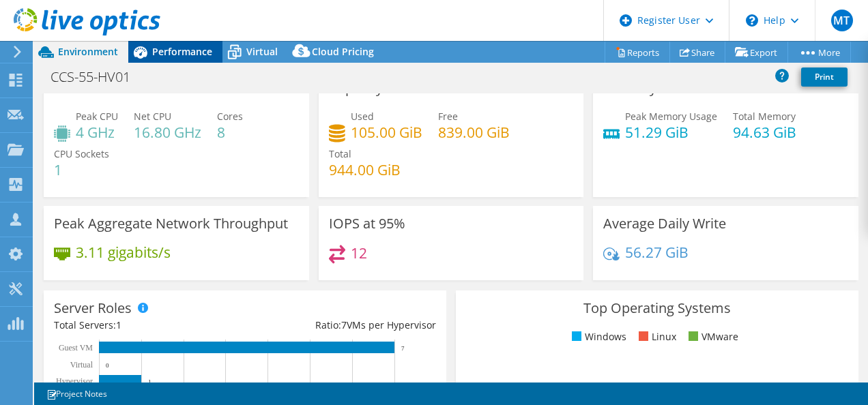 Image resolution: width=868 pixels, height=405 pixels. Describe the element at coordinates (637, 52) in the screenshot. I see `a: Reports` at that location.